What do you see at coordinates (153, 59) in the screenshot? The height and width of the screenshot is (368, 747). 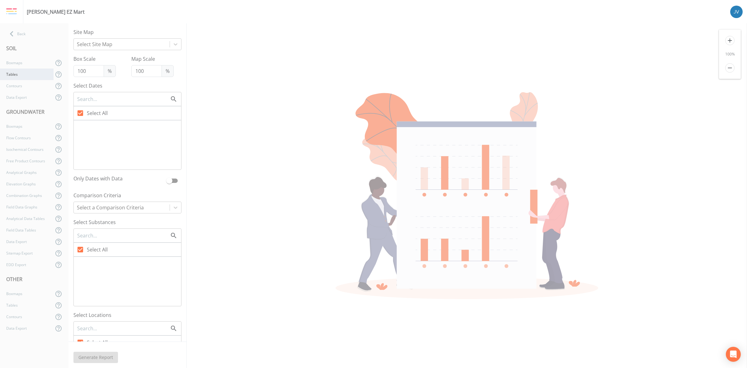 I see `label: Map Scale` at bounding box center [153, 59].